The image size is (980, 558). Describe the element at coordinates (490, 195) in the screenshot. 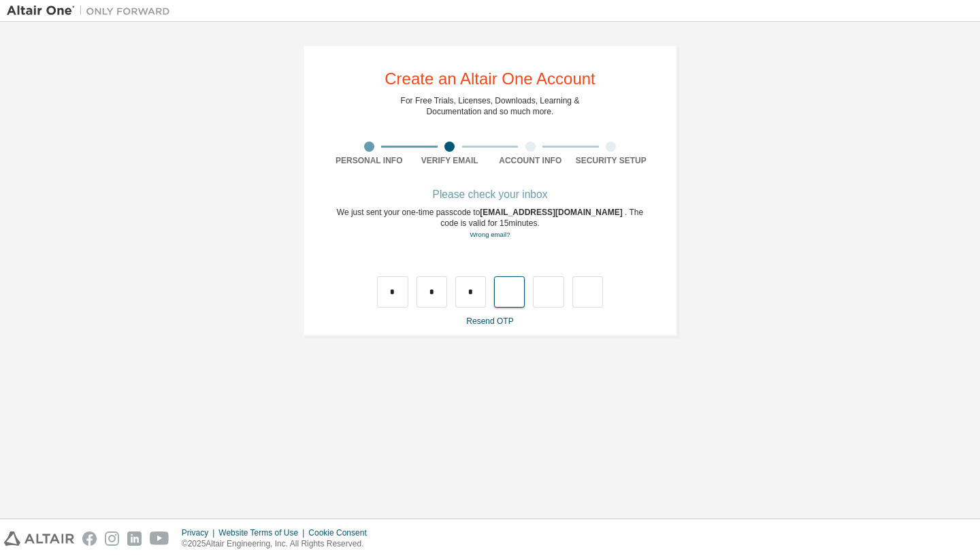

I see `div: Please check your inbox` at that location.